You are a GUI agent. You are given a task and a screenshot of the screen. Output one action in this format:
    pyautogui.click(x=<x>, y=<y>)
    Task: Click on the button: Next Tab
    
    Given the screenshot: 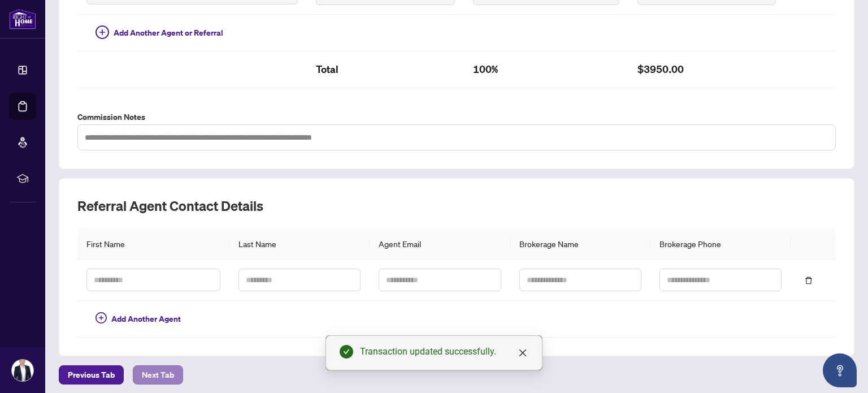 What is the action you would take?
    pyautogui.click(x=158, y=375)
    